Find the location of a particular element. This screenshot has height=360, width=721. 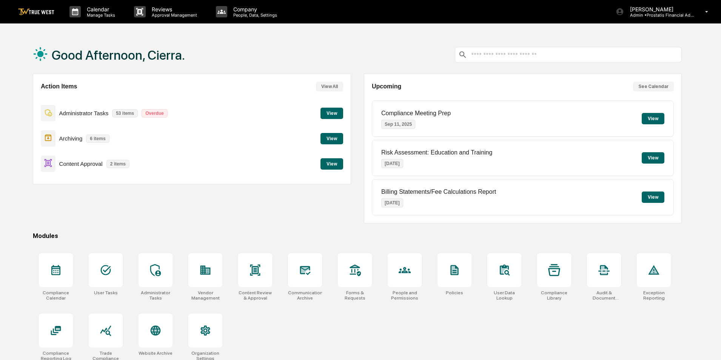

p: Sep 11, 2025 is located at coordinates (399, 124).